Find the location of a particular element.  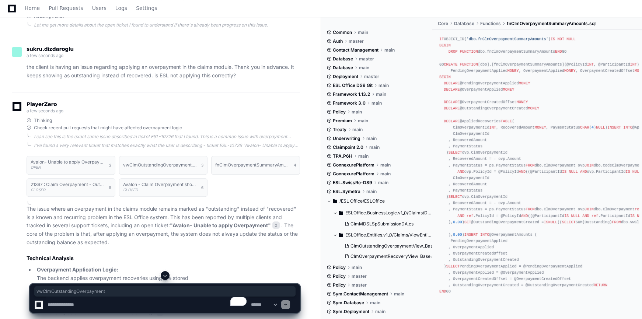

span: TPA.P6H is located at coordinates (342, 156).